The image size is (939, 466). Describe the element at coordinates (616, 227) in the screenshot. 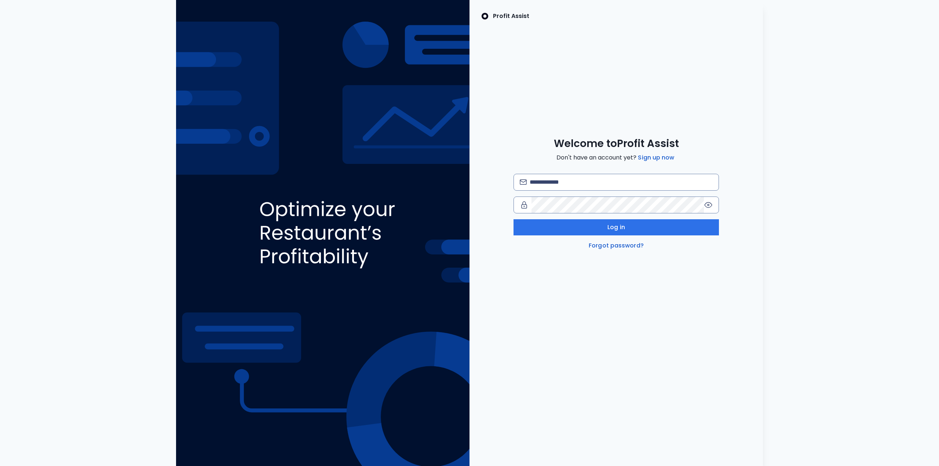

I see `span: Log in` at that location.